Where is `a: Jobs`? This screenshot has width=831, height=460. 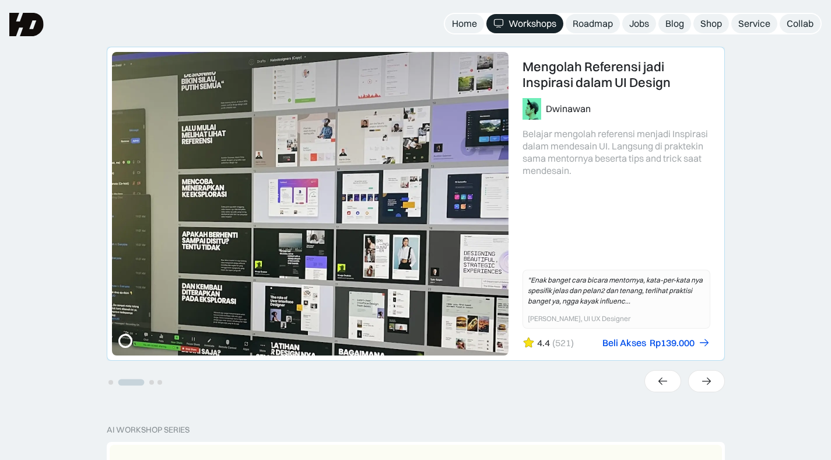 a: Jobs is located at coordinates (639, 23).